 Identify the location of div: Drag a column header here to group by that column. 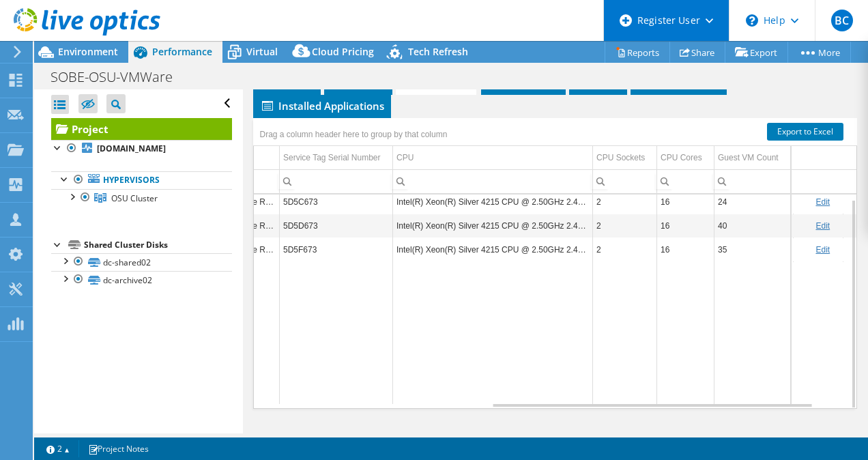
(354, 135).